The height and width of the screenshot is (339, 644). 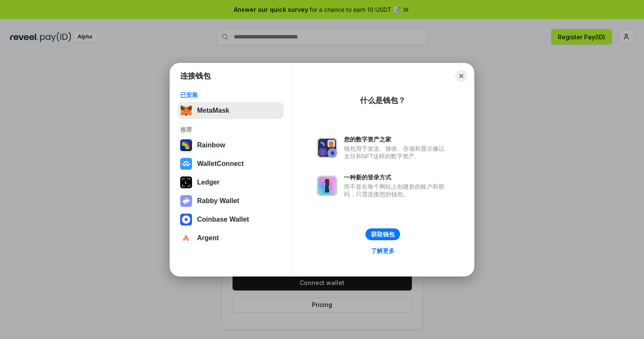 What do you see at coordinates (397, 140) in the screenshot?
I see `div: 您的数字资产之家` at bounding box center [397, 140].